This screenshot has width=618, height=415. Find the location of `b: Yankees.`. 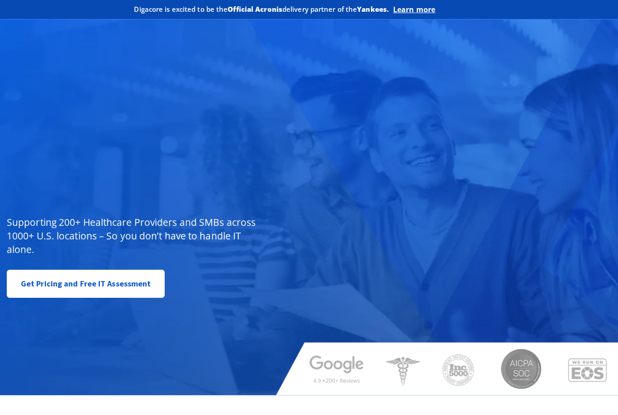

b: Yankees. is located at coordinates (373, 9).